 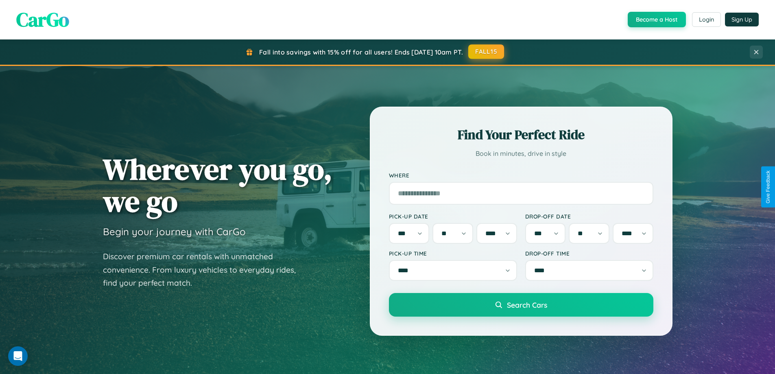 I want to click on h2: Find Your Perfect Ride, so click(x=521, y=135).